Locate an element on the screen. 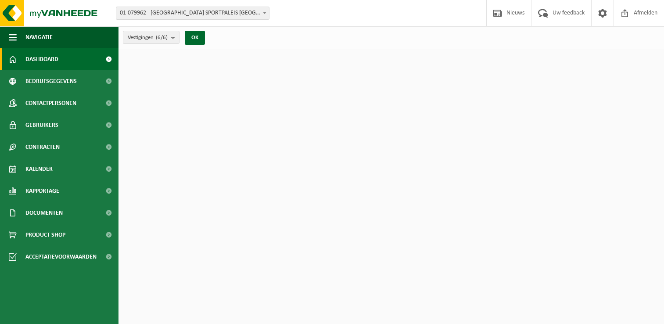 The height and width of the screenshot is (324, 664). span: Acceptatievoorwaarden is located at coordinates (61, 257).